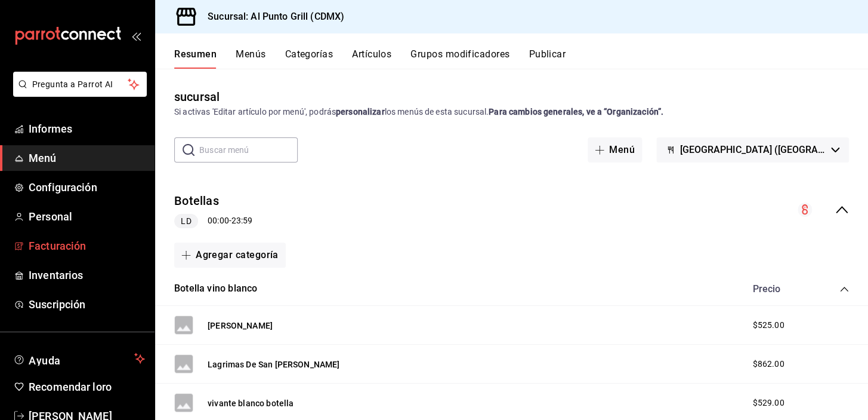 This screenshot has height=420, width=868. Describe the element at coordinates (255, 112) in the screenshot. I see `font: Si activas 'Editar artículo por menú', podrás` at that location.